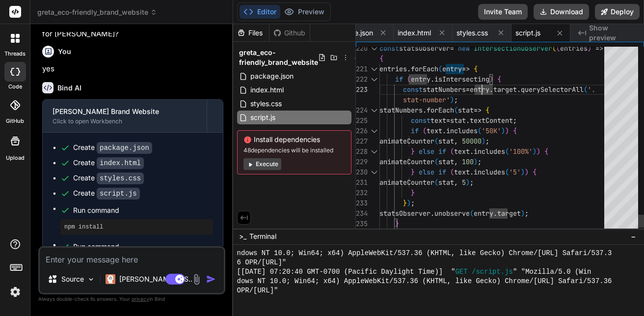 The image size is (644, 316). I want to click on button: Invite Team, so click(502, 12).